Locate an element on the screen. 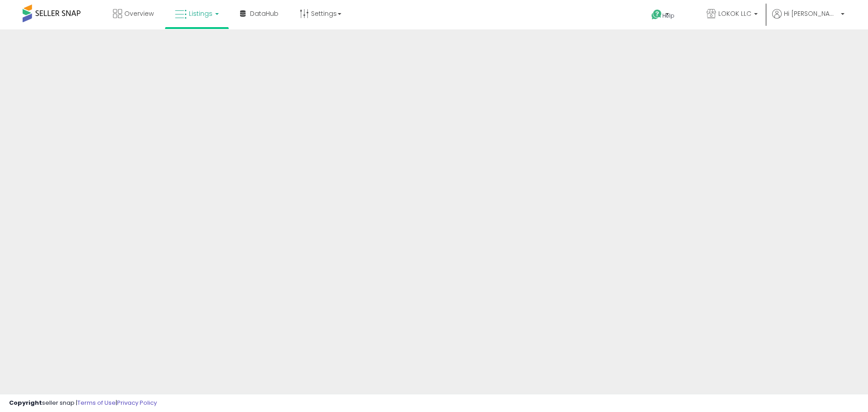 This screenshot has height=412, width=868. div: seller snap | | is located at coordinates (83, 403).